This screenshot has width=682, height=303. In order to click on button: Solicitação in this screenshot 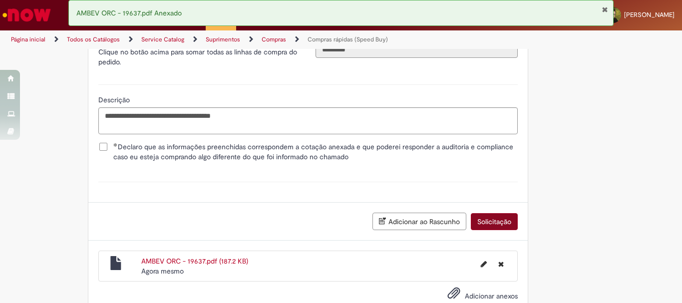, I will do `click(495, 222)`.